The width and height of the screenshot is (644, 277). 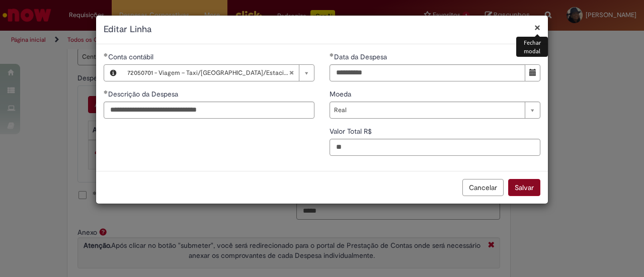 What do you see at coordinates (144, 94) in the screenshot?
I see `span: Descrição da Despesa` at bounding box center [144, 94].